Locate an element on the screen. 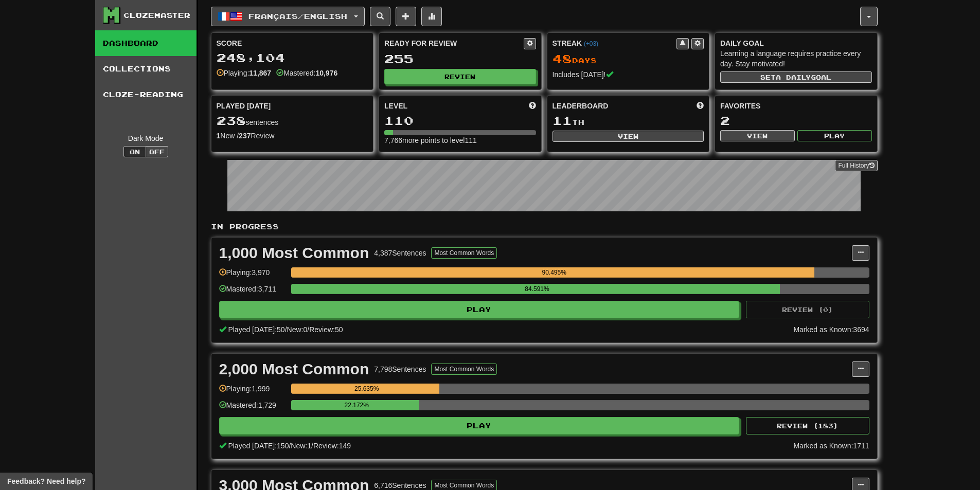 This screenshot has height=490, width=980. div: Mastered: 3,711 is located at coordinates (252, 292).